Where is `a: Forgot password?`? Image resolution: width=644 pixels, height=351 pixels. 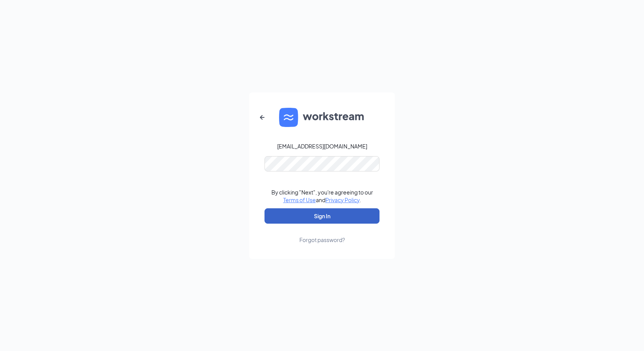
a: Forgot password? is located at coordinates (322, 233).